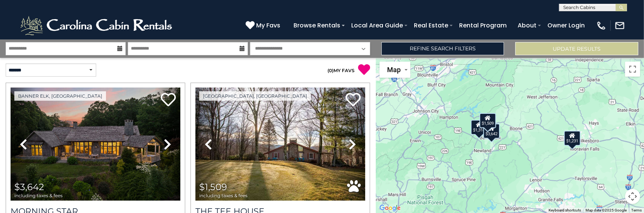 The image size is (644, 213). I want to click on span: Map data ©2025 Google, so click(606, 210).